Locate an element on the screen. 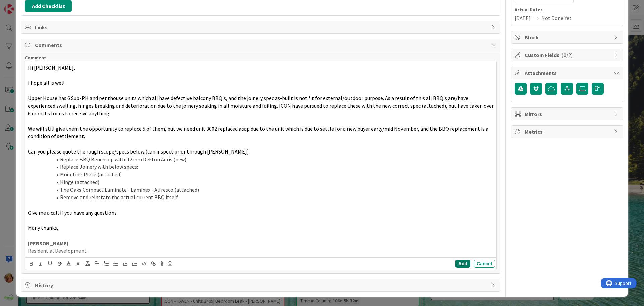 Image resolution: width=644 pixels, height=306 pixels. li: Replace Joinery with below specs: is located at coordinates (265, 167).